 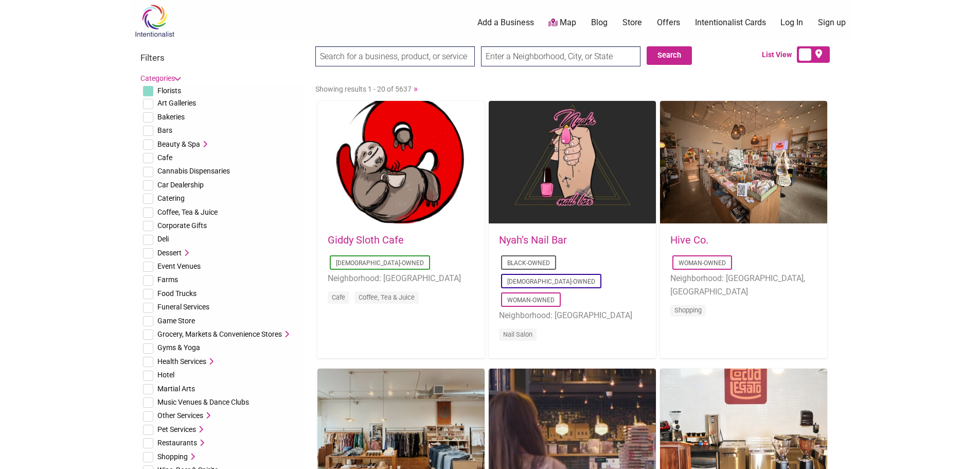 What do you see at coordinates (183, 307) in the screenshot?
I see `span: Funeral Services` at bounding box center [183, 307].